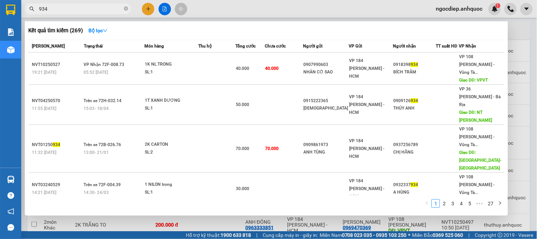 The width and height of the screenshot is (537, 239). What do you see at coordinates (326, 152) in the screenshot?
I see `div: ANH TÙNG` at bounding box center [326, 152].